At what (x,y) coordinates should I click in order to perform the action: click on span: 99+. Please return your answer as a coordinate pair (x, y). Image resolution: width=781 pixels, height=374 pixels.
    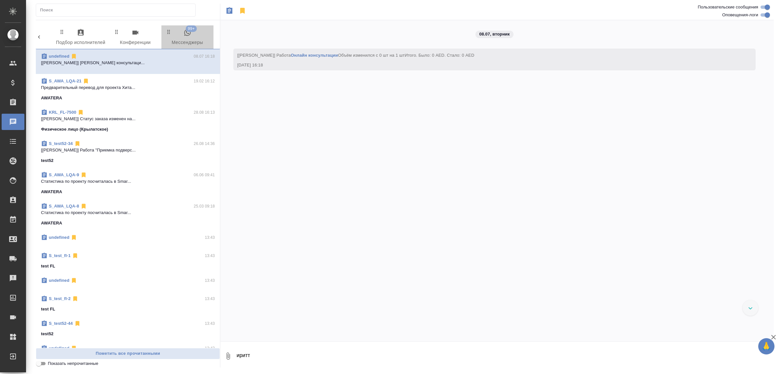
    Looking at the image, I should click on (191, 29).